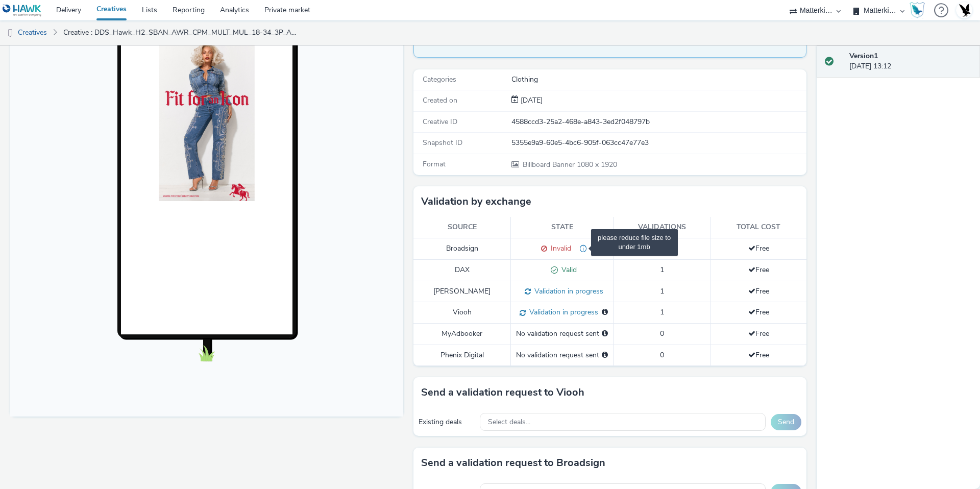 This screenshot has width=980, height=489. I want to click on span: Created on, so click(440, 100).